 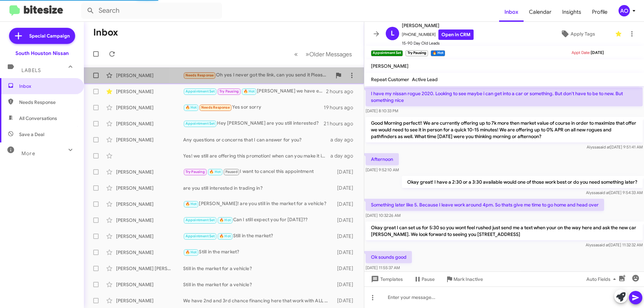 What do you see at coordinates (464, 279) in the screenshot?
I see `button: Mark Inactive` at bounding box center [464, 279].